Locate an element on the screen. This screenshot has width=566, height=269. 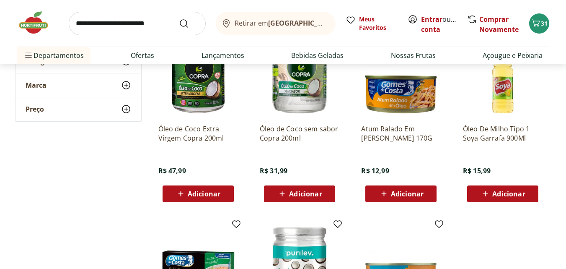
a: Lançamentos is located at coordinates (223, 55).